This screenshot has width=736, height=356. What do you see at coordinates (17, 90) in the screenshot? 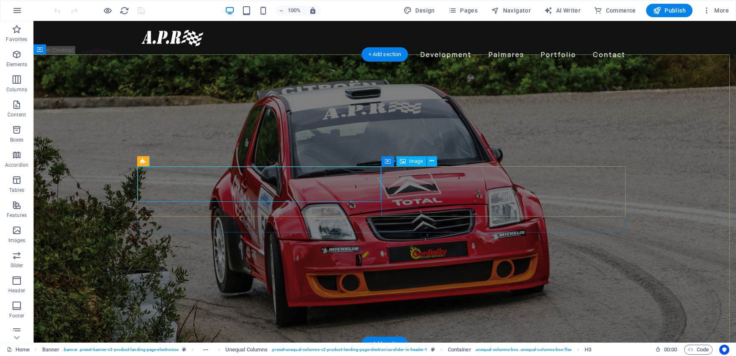
I see `p: Columns` at bounding box center [17, 90].